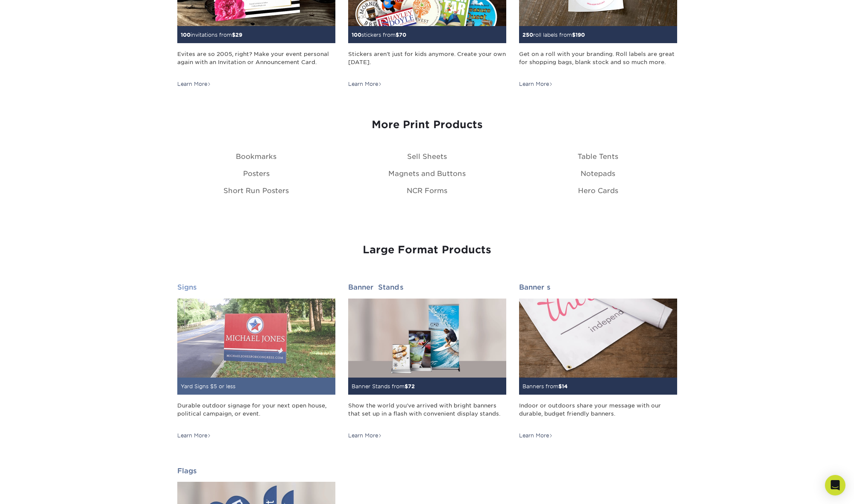  Describe the element at coordinates (256, 156) in the screenshot. I see `a: Bookmarks` at that location.